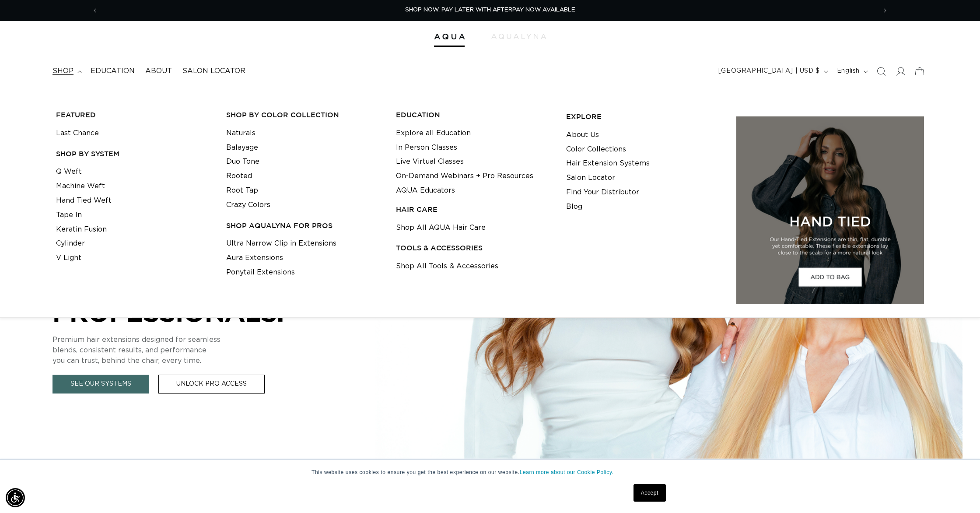 The height and width of the screenshot is (513, 980). I want to click on a: Machine Weft, so click(80, 186).